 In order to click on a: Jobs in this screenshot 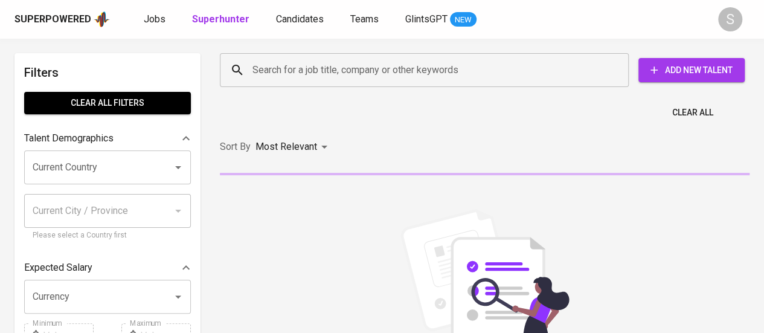, I will do `click(156, 19)`.